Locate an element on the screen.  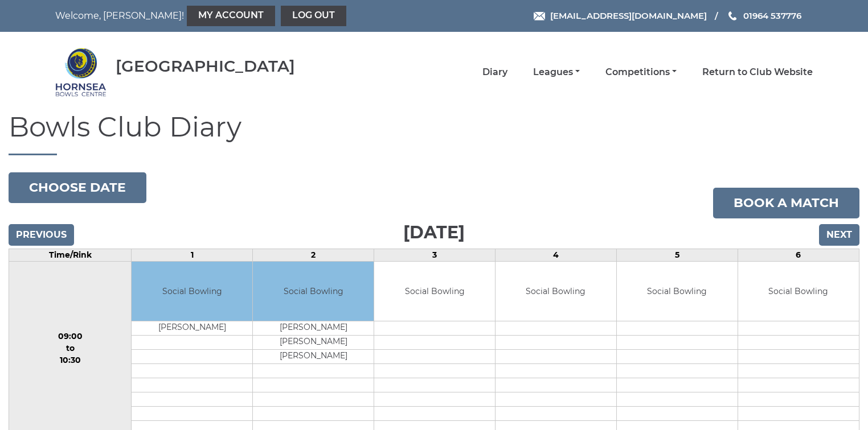
h1: Bowls Club Diary is located at coordinates (434, 134).